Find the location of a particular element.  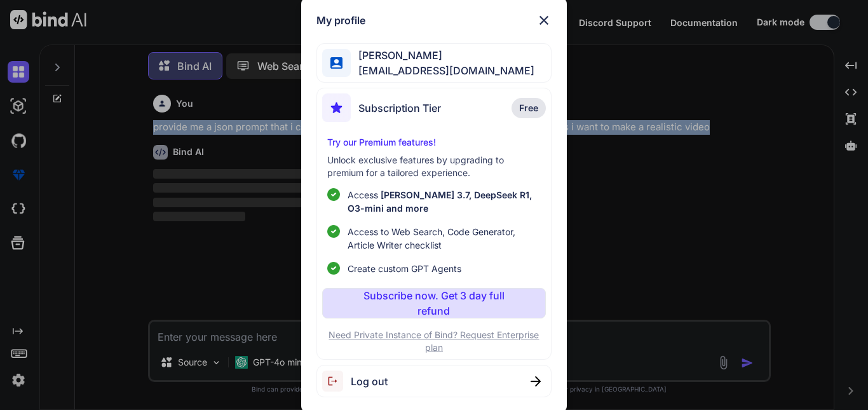

p: Unlock exclusive features by upgrading to premium for a tailored experience. is located at coordinates (433, 166).